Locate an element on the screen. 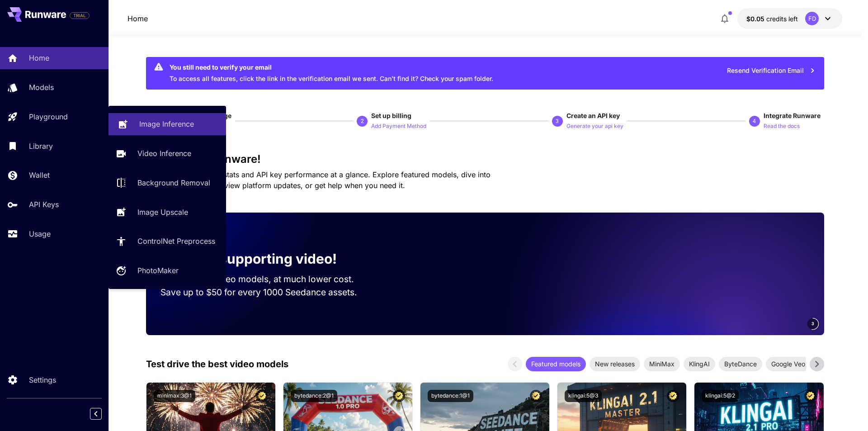  div: Collapse sidebar is located at coordinates (102, 414).